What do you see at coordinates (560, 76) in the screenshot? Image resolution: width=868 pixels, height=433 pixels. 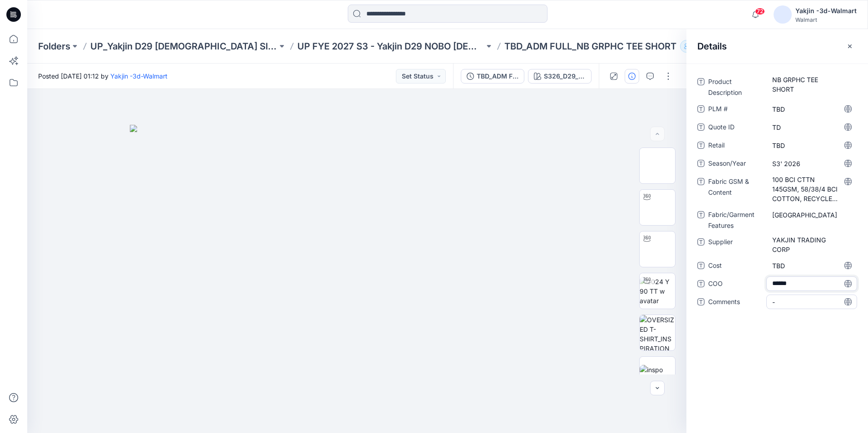 I see `button: S326_D29_NB_Angel_Winter White _V2_Colorway 2_YJ/S3 26_D34_NB_CLOUDS v1 rptcc_CW1_XENON BLUE_WM` at bounding box center [560, 76].